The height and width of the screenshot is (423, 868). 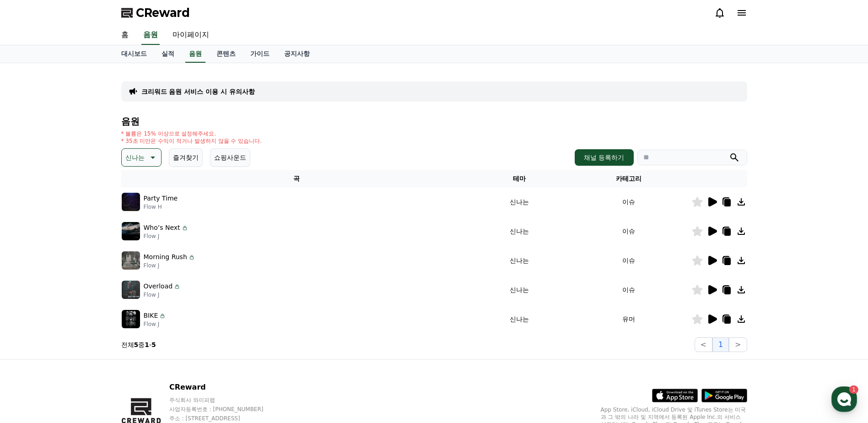 What do you see at coordinates (139, 345) in the screenshot?
I see `p: 전체 중 -` at bounding box center [139, 345].